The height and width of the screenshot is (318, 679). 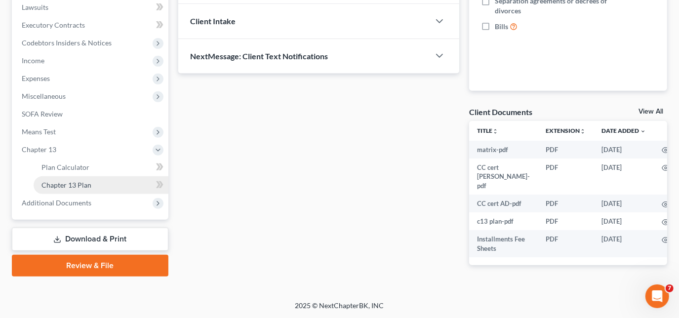 What do you see at coordinates (101, 167) in the screenshot?
I see `a: Plan Calculator` at bounding box center [101, 167].